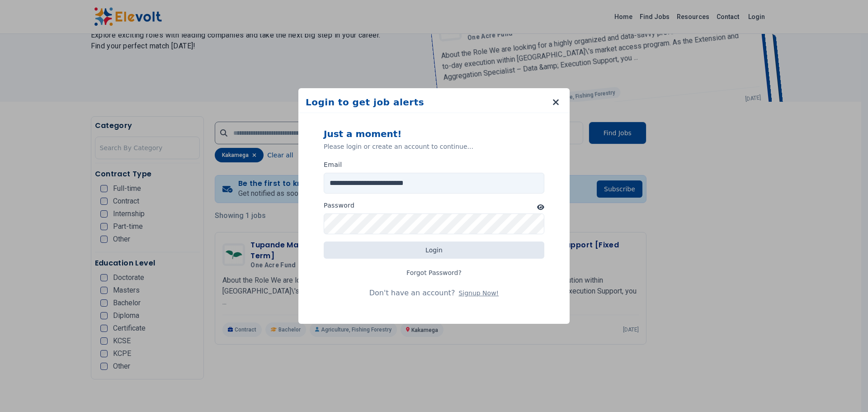  I want to click on button: Login, so click(434, 250).